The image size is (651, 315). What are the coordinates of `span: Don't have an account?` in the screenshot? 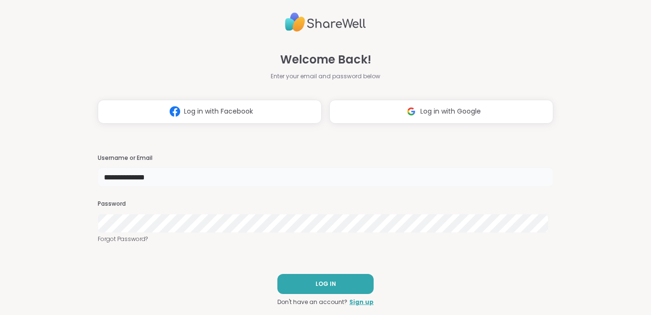 It's located at (312, 302).